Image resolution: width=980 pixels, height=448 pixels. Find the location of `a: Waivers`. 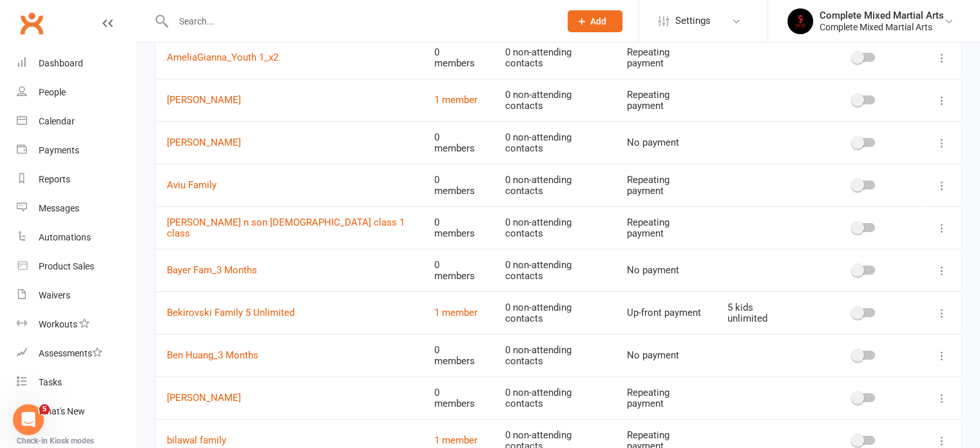

a: Waivers is located at coordinates (76, 295).